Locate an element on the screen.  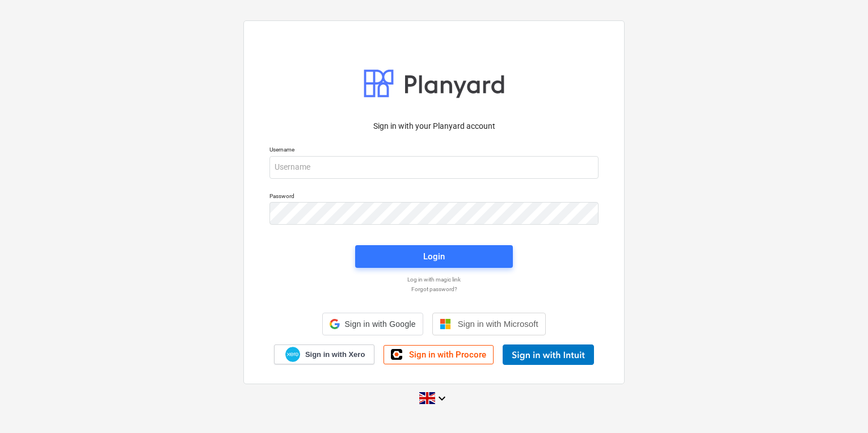
i: keyboard_arrow_down is located at coordinates (442, 398).